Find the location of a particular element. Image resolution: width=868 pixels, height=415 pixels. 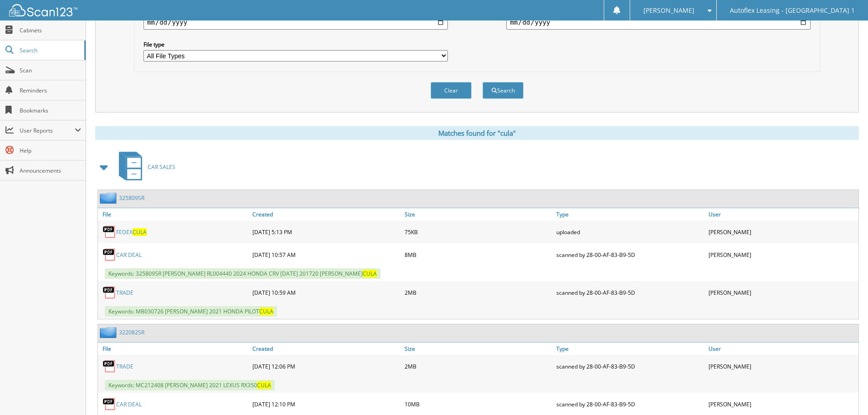

img: scan123-logo-white.svg is located at coordinates (43, 10).